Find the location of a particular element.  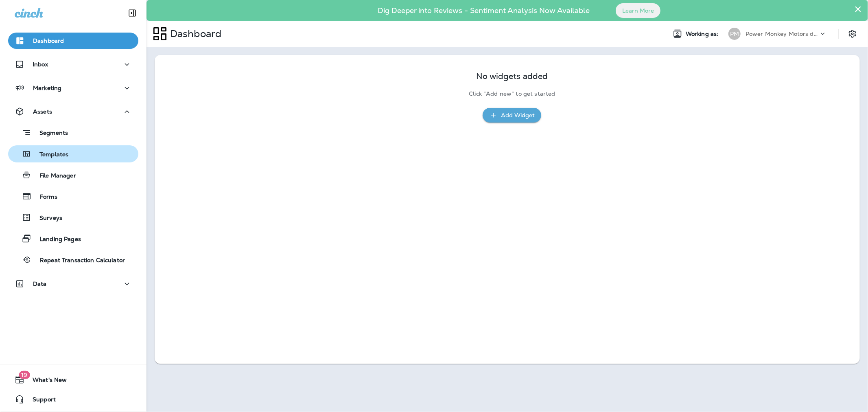

button: 19What's New is located at coordinates (73, 380).